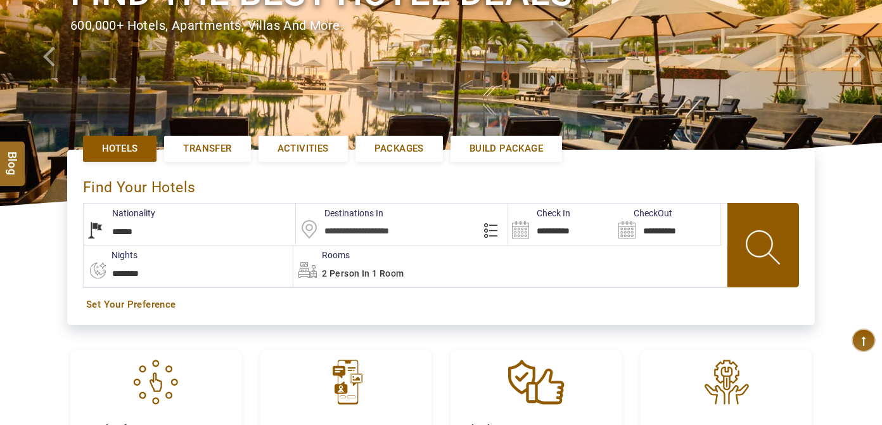  What do you see at coordinates (321, 255) in the screenshot?
I see `label: Rooms` at bounding box center [321, 255].